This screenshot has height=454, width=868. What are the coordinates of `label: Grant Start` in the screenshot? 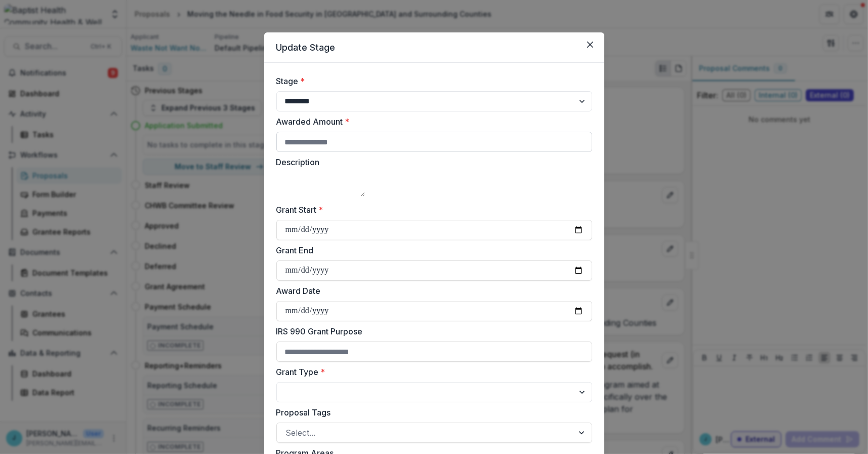 It's located at (431, 210).